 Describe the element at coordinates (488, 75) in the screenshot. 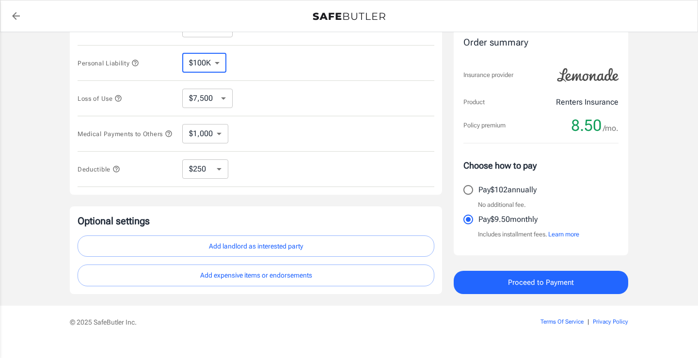

I see `p: Insurance provider` at that location.